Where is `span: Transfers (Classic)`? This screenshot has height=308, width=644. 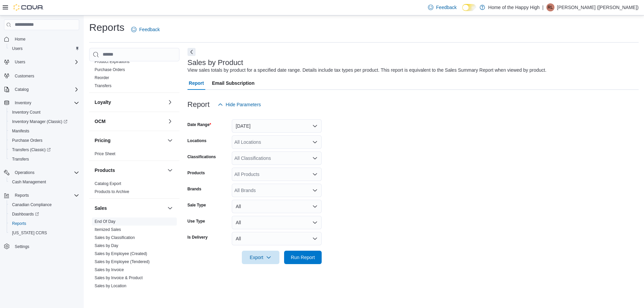 span: Transfers (Classic) is located at coordinates (31, 150).